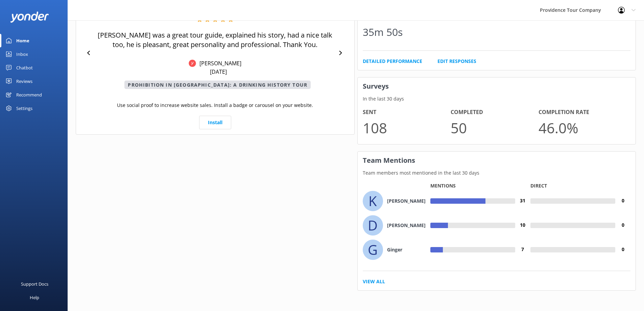  What do you see at coordinates (215, 106) in the screenshot?
I see `p: Use social proof to increase website sales. Install a badge or carousel on your website.` at bounding box center [215, 106].